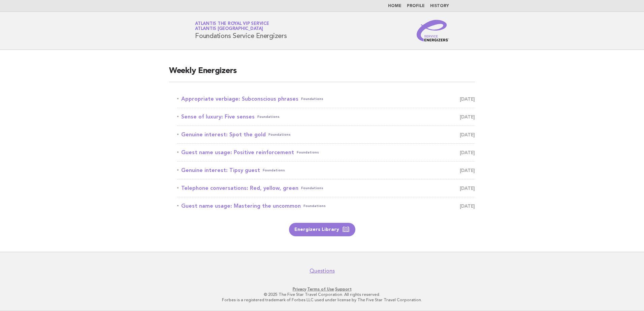 The width and height of the screenshot is (644, 311). I want to click on a: Support, so click(343, 289).